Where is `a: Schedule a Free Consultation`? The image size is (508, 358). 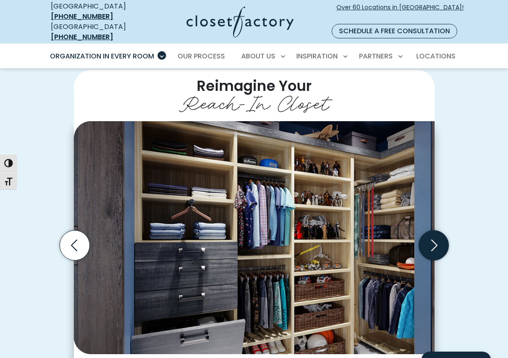
a: Schedule a Free Consultation is located at coordinates (395, 31).